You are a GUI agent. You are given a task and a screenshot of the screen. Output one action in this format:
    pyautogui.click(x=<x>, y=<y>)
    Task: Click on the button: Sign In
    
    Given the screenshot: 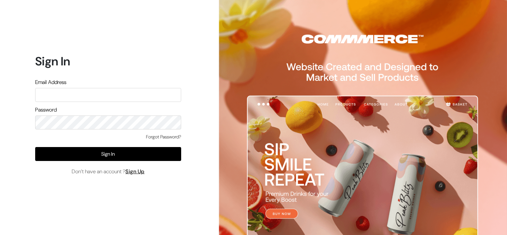 What is the action you would take?
    pyautogui.click(x=108, y=154)
    